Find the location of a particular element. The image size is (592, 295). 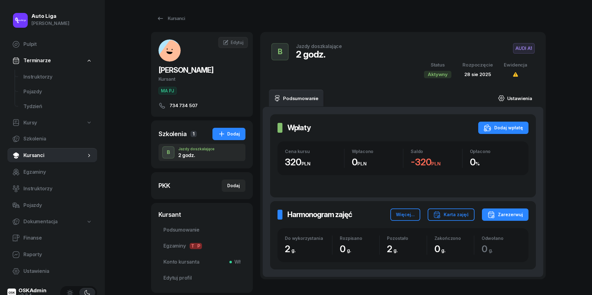

div: Karta zajęć is located at coordinates (451, 215).